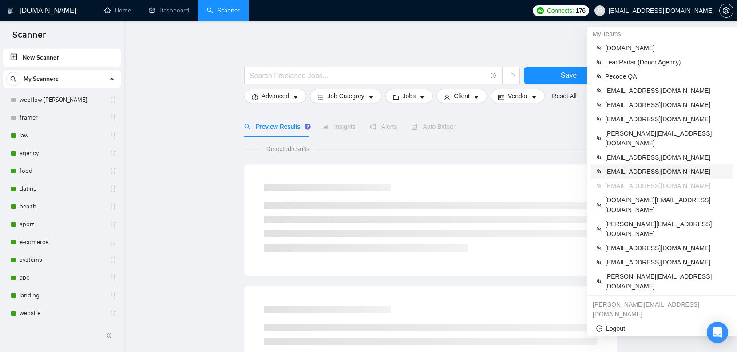  What do you see at coordinates (518, 96) in the screenshot?
I see `button: idcardVendorcaret-down` at bounding box center [518, 96].